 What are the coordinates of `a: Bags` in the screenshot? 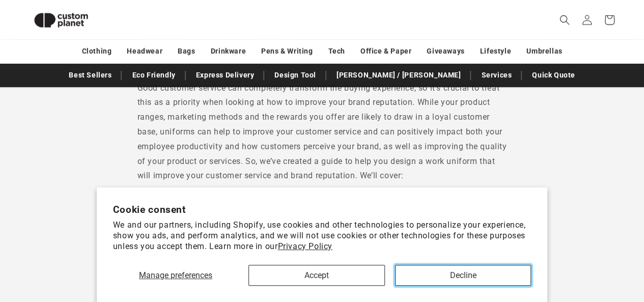 It's located at (186, 51).